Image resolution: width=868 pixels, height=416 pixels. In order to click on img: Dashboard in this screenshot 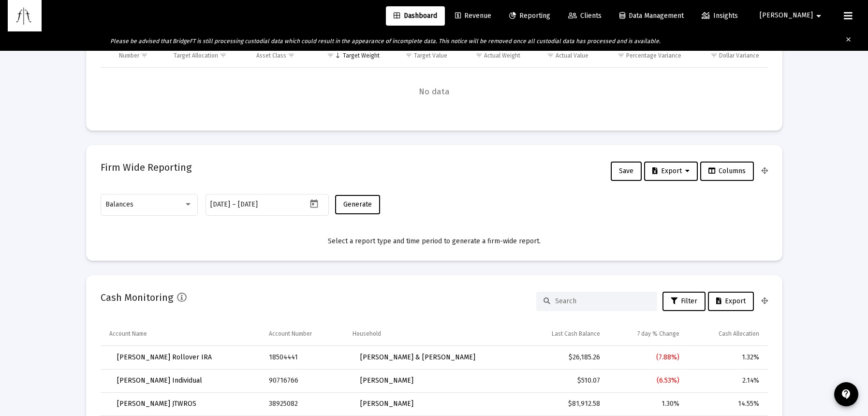, I will do `click(24, 16)`.